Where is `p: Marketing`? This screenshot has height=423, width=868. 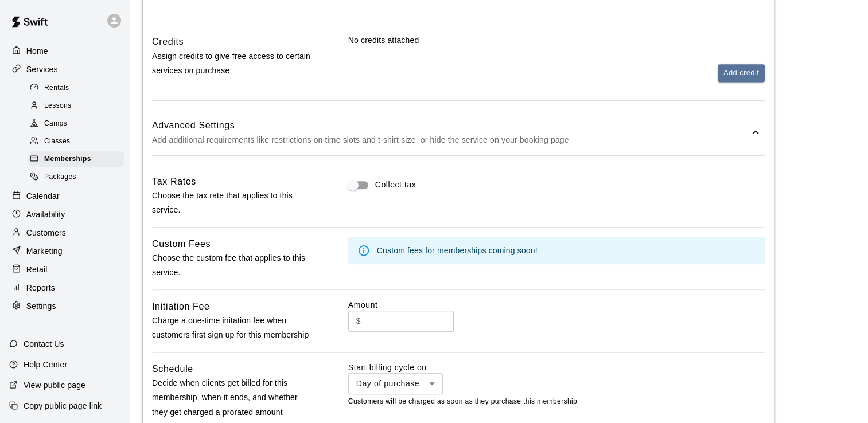
p: Marketing is located at coordinates (44, 251).